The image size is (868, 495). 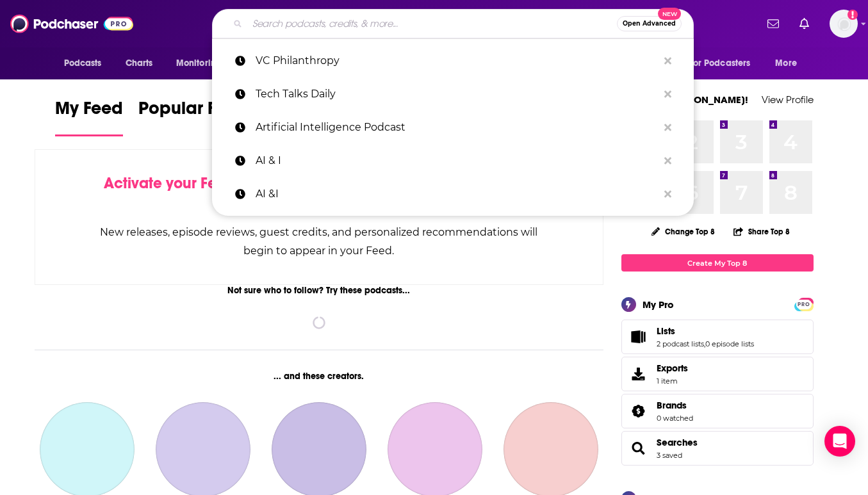 I want to click on p: AI &I, so click(x=457, y=194).